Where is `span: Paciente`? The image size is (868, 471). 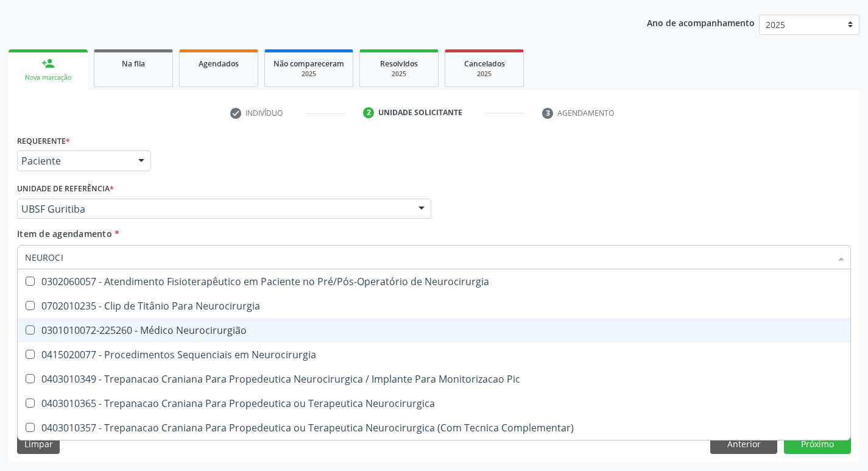 span: Paciente is located at coordinates (74, 161).